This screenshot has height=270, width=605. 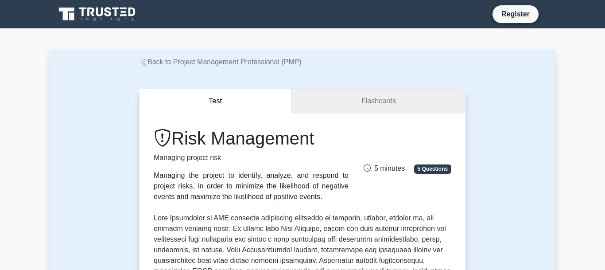 What do you see at coordinates (251, 138) in the screenshot?
I see `h1: Risk Management` at bounding box center [251, 138].